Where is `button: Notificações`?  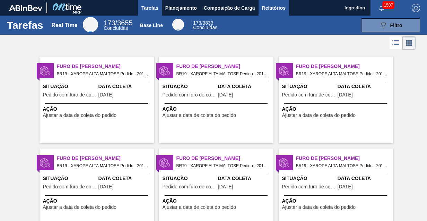 button: Notificações is located at coordinates (381, 8).